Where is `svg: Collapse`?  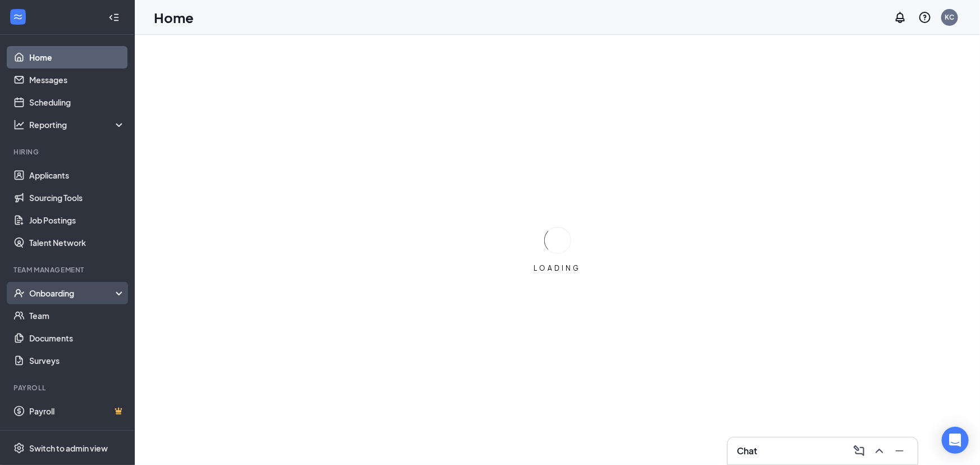
svg: Collapse is located at coordinates (114, 17).